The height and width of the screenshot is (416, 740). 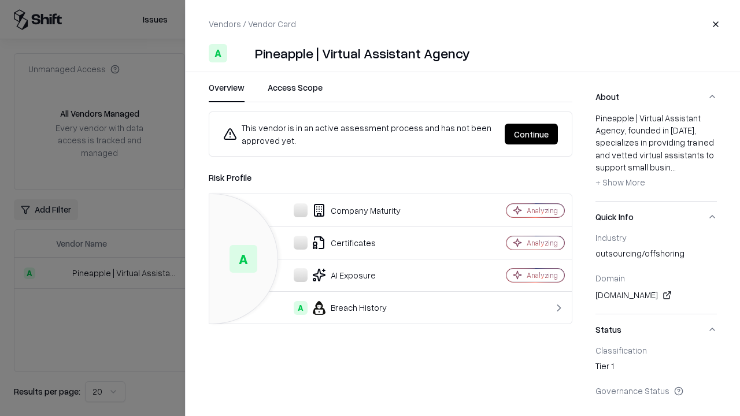 What do you see at coordinates (656, 238) in the screenshot?
I see `div: Industry` at bounding box center [656, 238].